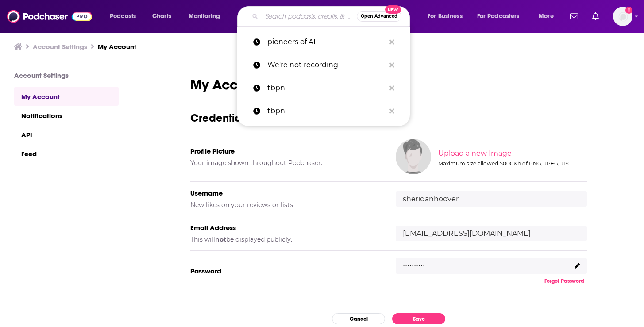 Image resolution: width=644 pixels, height=327 pixels. I want to click on span: For Podcasters, so click(498, 17).